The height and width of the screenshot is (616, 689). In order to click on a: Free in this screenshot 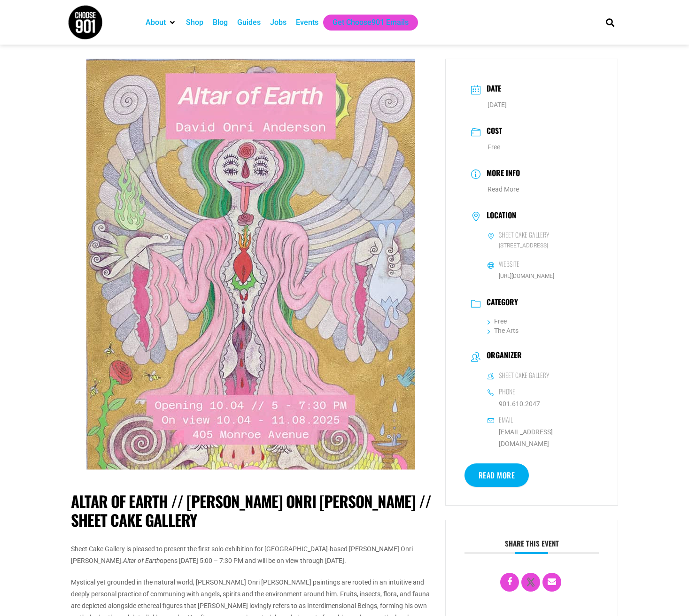, I will do `click(497, 322)`.